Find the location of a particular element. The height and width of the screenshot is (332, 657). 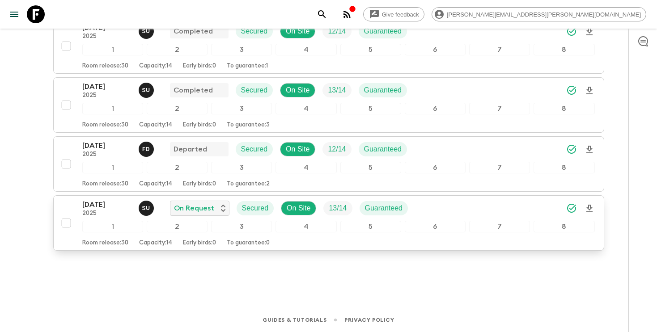

a: Guides & Tutorials is located at coordinates (294, 320).